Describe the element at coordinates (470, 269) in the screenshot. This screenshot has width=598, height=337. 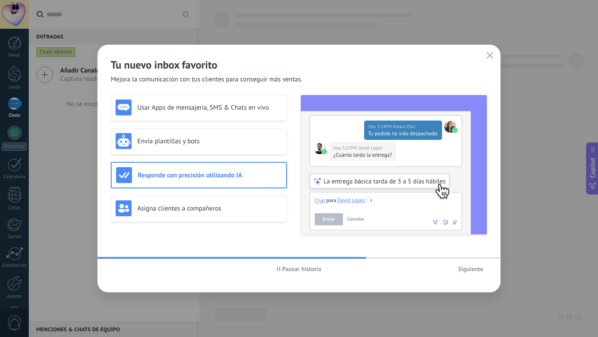
I see `button: Siguiente` at that location.